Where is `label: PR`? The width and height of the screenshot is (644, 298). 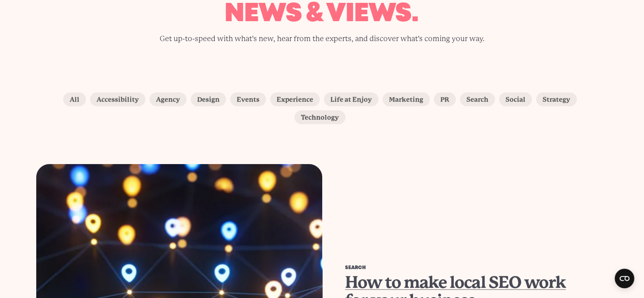 label: PR is located at coordinates (445, 99).